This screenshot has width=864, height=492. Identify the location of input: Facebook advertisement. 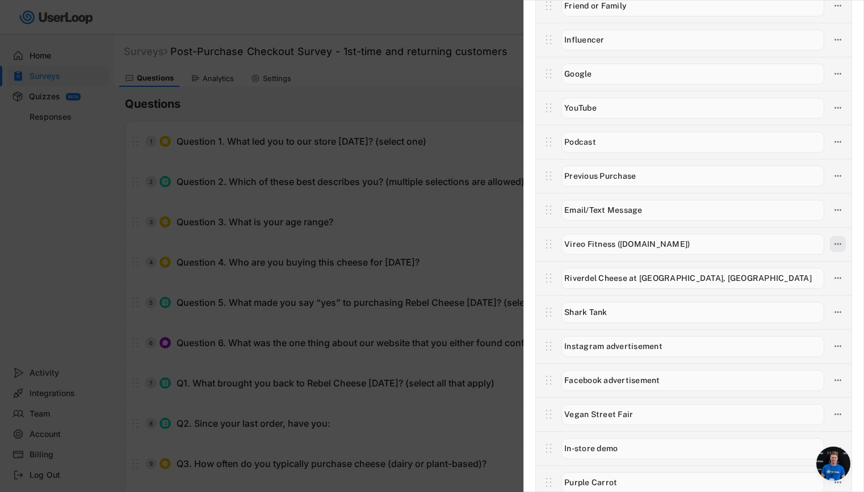
(692, 380).